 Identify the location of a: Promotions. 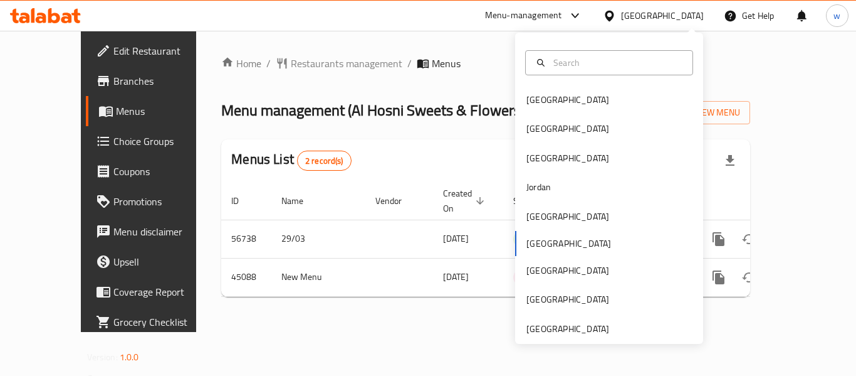
(155, 201).